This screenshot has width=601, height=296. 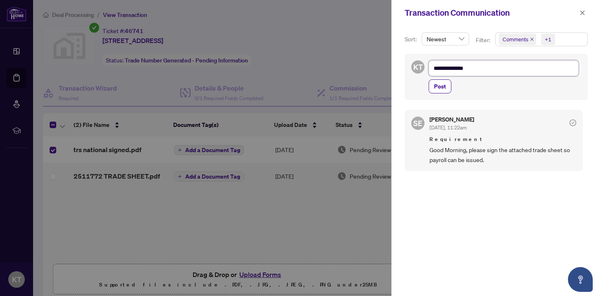 I want to click on div: Transaction Communication, so click(x=491, y=13).